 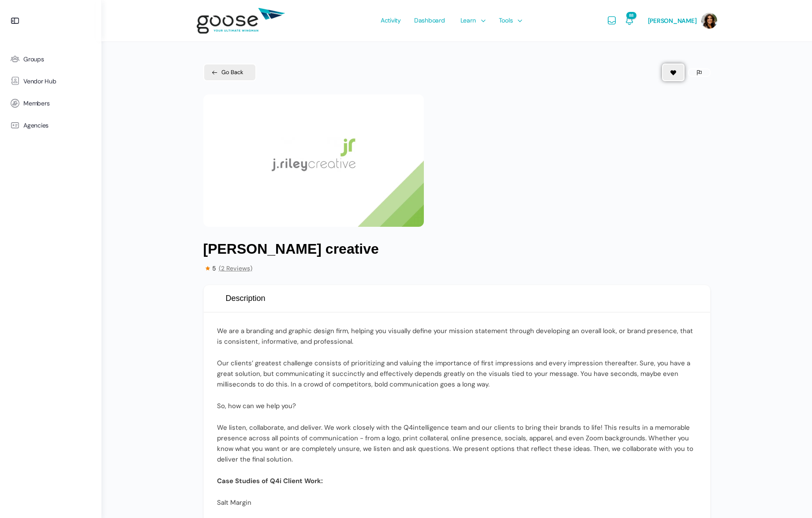 What do you see at coordinates (232, 72) in the screenshot?
I see `span: Go Back` at bounding box center [232, 72].